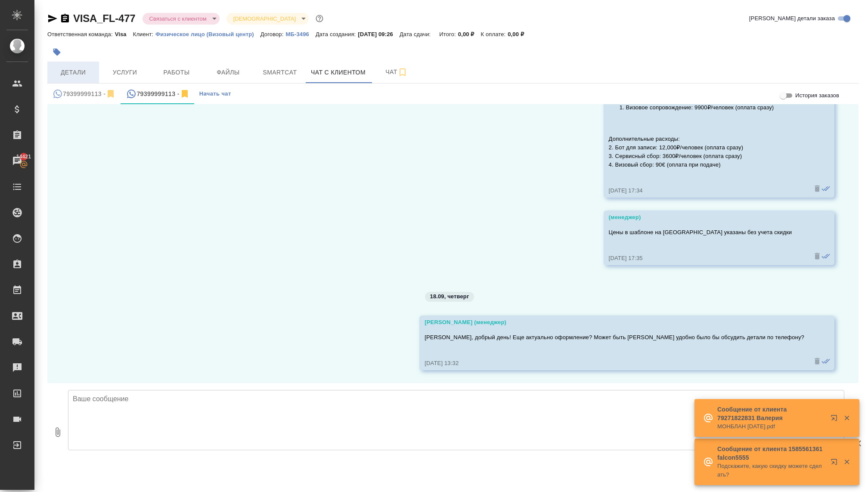 Image resolution: width=868 pixels, height=492 pixels. Describe the element at coordinates (228, 73) in the screenshot. I see `span: Файлы` at that location.